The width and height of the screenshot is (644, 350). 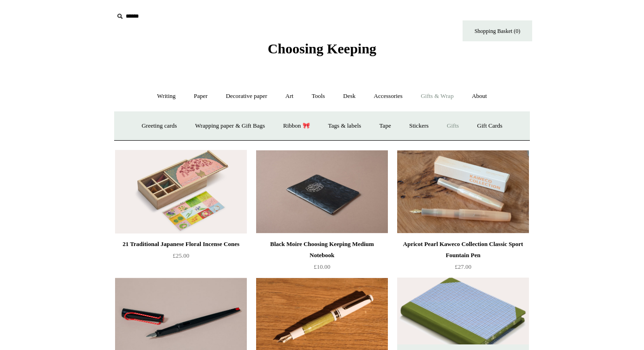 I want to click on span: £25.00, so click(x=181, y=255).